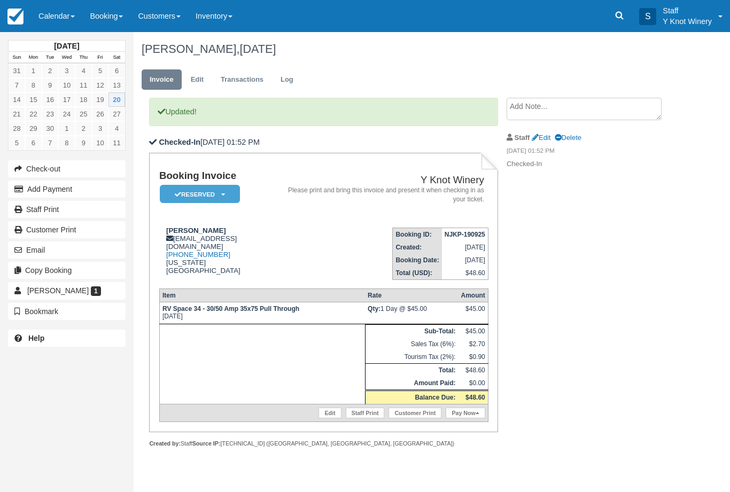 This screenshot has width=730, height=492. I want to click on a: Invoice, so click(161, 80).